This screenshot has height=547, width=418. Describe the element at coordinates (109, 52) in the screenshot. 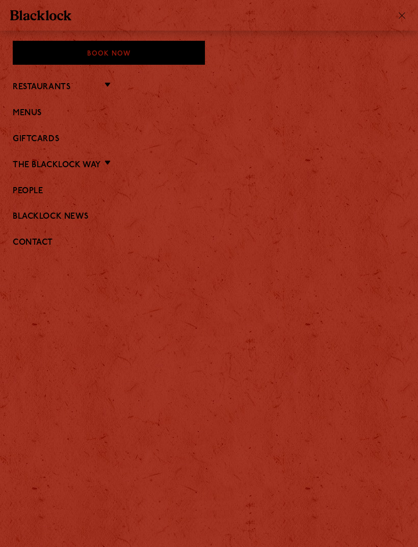

I see `div: Book Now` at that location.